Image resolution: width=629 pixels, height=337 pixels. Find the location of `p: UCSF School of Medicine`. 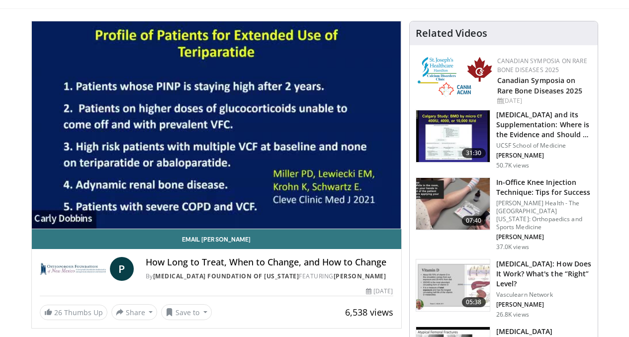

p: UCSF School of Medicine is located at coordinates (544, 146).